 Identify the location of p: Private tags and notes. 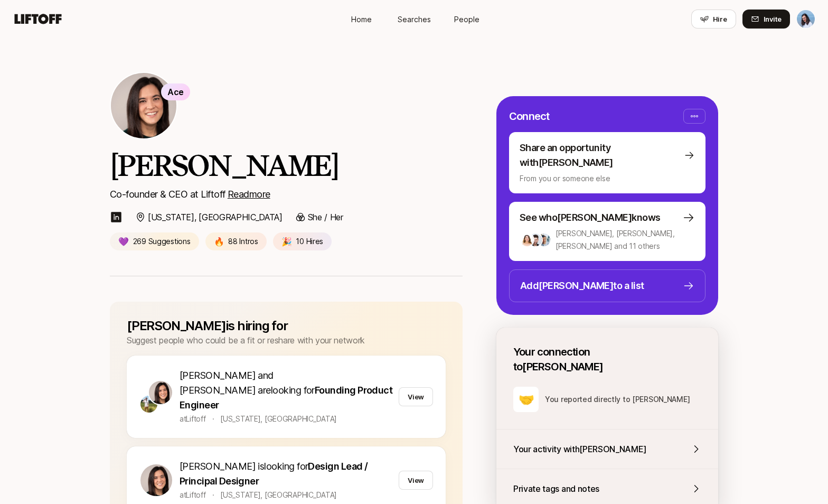
(556, 488).